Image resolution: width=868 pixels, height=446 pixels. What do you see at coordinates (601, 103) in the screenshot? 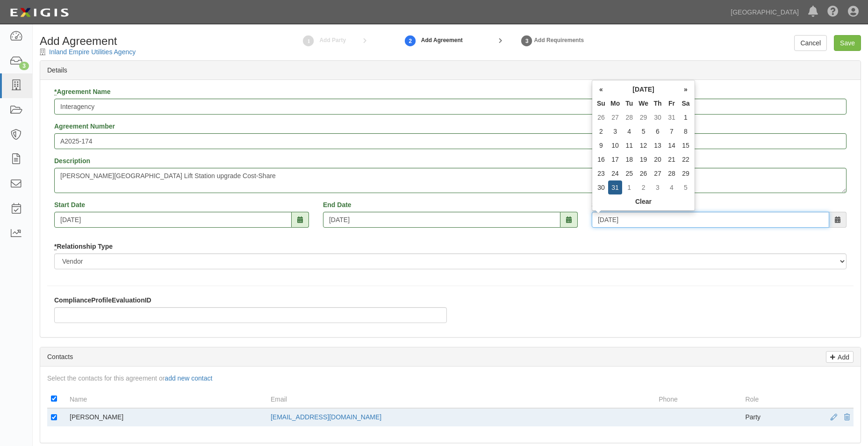
I see `th: Su` at bounding box center [601, 103].